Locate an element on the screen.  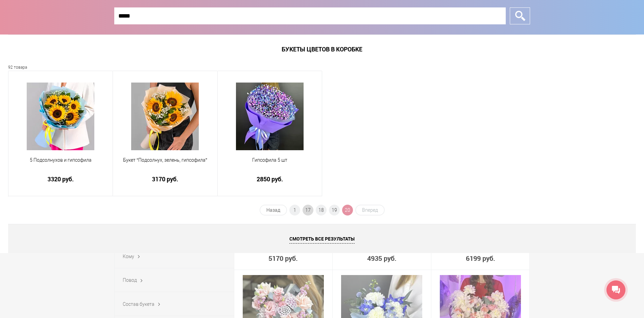
span: Назад is located at coordinates (273, 210).